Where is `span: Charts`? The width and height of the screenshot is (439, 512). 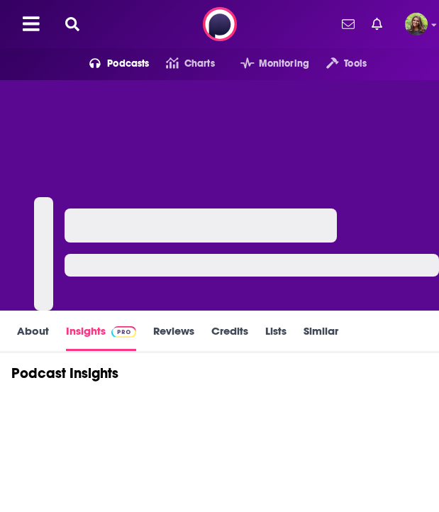 span: Charts is located at coordinates (199, 64).